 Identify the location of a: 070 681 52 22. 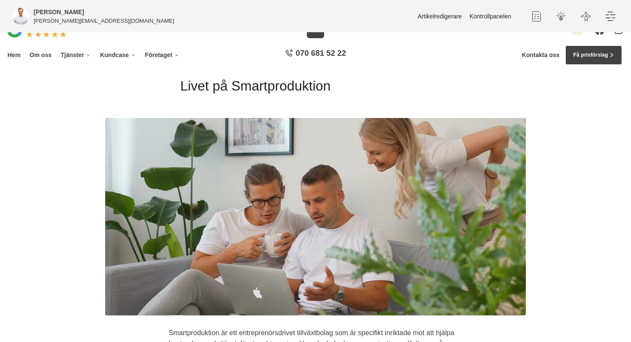
(316, 55).